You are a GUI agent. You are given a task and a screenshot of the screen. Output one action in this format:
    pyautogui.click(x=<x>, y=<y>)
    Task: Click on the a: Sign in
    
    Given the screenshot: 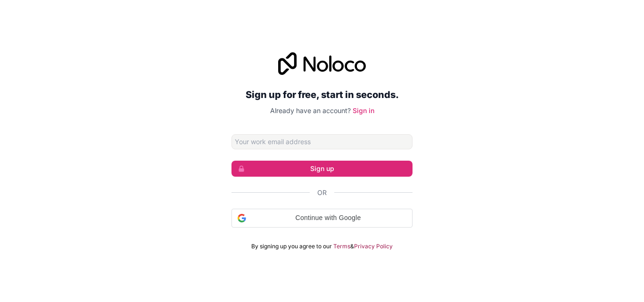 What is the action you would take?
    pyautogui.click(x=363, y=110)
    